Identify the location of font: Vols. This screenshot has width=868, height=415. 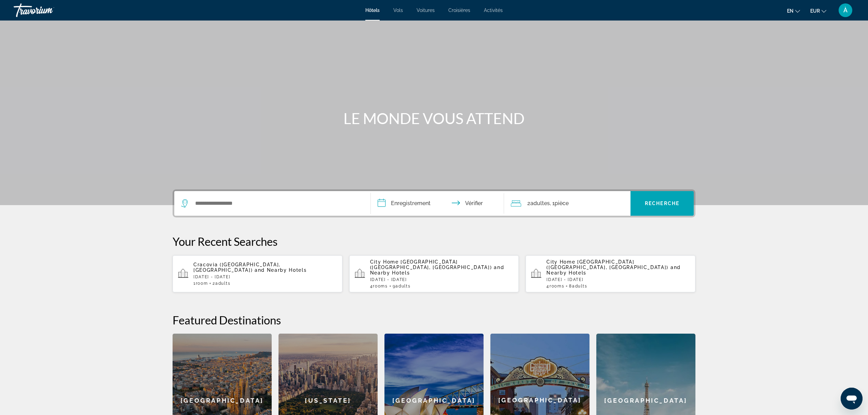
(398, 10).